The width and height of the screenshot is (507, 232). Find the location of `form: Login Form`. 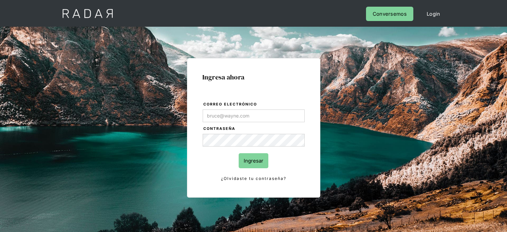

form: Login Form is located at coordinates (254, 141).